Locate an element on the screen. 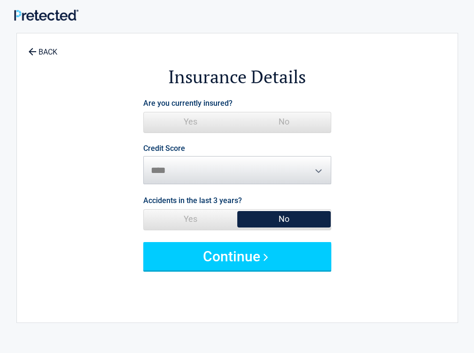 This screenshot has height=353, width=474. img: Main Logo is located at coordinates (46, 15).